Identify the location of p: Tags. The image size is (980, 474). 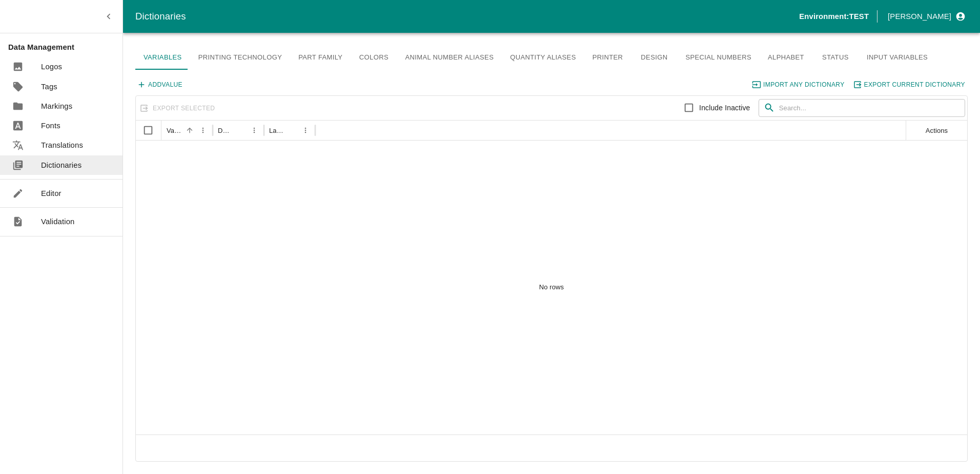
(49, 86).